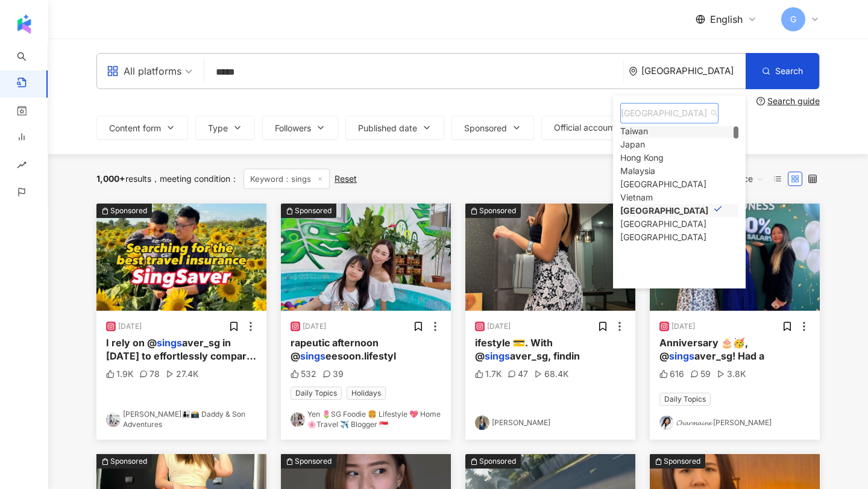 Image resolution: width=868 pixels, height=489 pixels. What do you see at coordinates (195, 178) in the screenshot?
I see `span: meeting condition ：` at bounding box center [195, 178].